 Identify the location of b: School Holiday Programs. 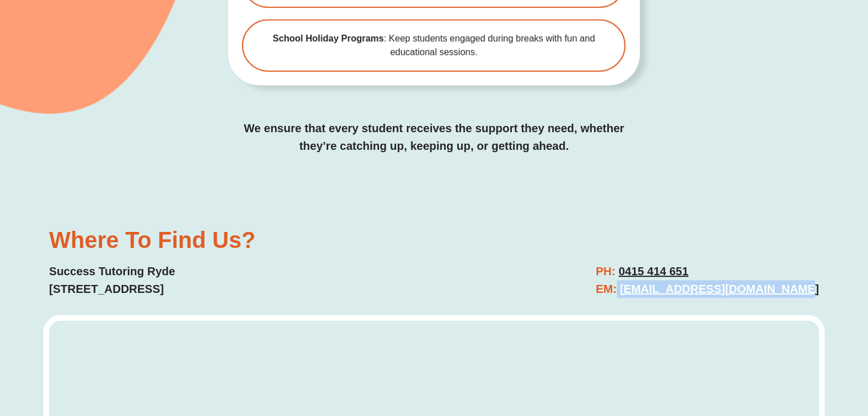
(328, 39).